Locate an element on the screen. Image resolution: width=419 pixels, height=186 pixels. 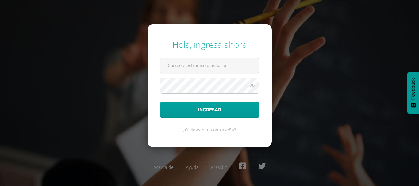
div: Hola, ingresa ahora is located at coordinates (210, 45).